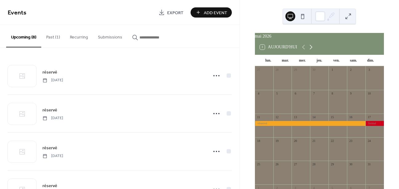  Describe the element at coordinates (333, 70) in the screenshot. I see `div: 1` at that location.